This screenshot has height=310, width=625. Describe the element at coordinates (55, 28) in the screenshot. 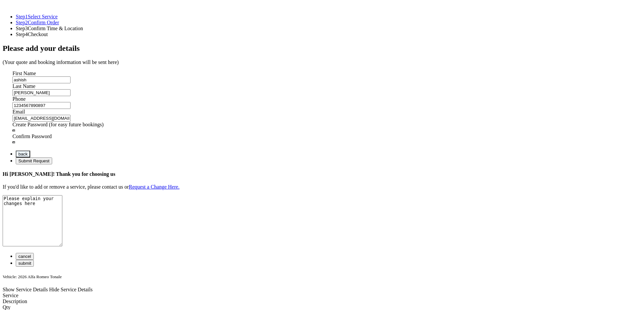

I see `span: Confirm Time & Location` at that location.